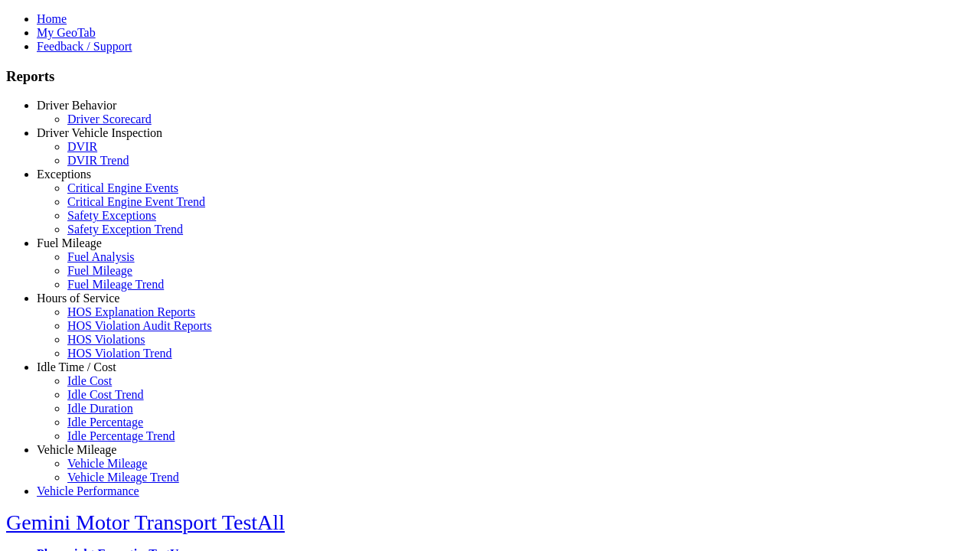  What do you see at coordinates (84, 46) in the screenshot?
I see `a: Feedback / Support` at bounding box center [84, 46].